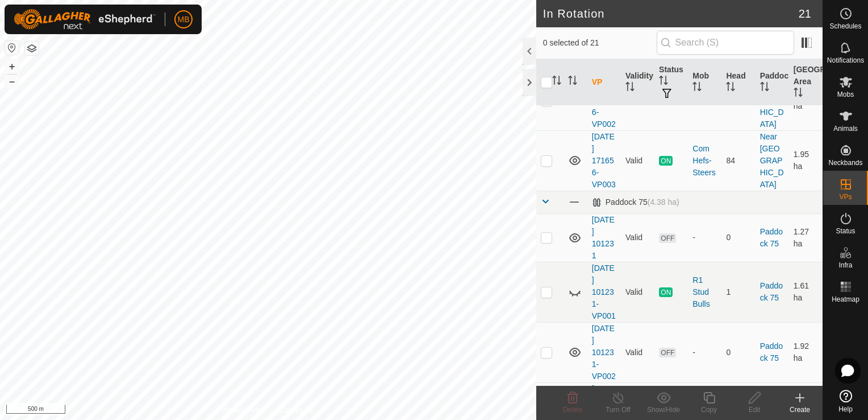  What do you see at coordinates (806, 237) in the screenshot?
I see `td: 1.27 ha` at bounding box center [806, 237].